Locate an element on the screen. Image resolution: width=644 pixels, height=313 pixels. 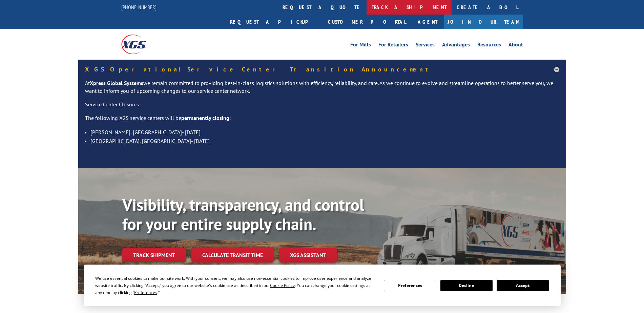
button: Accept is located at coordinates (523, 286).